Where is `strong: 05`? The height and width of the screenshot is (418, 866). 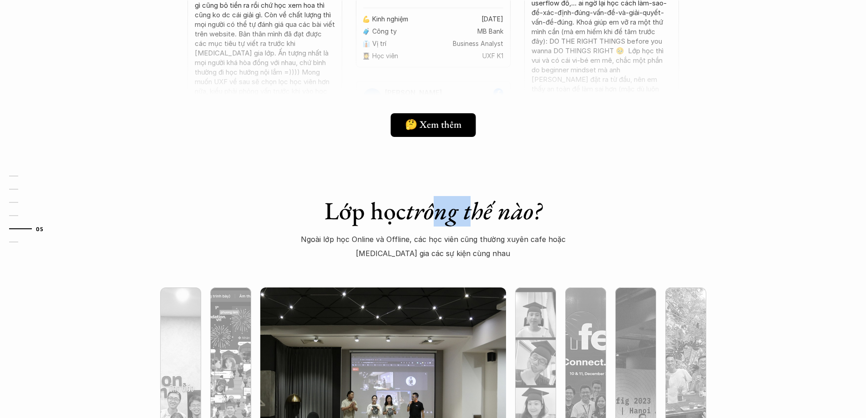 strong: 05 is located at coordinates (40, 229).